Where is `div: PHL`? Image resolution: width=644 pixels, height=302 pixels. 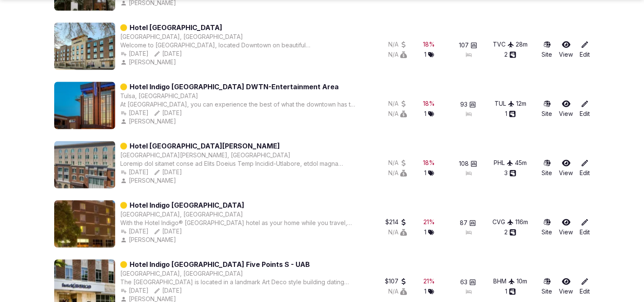
div: PHL is located at coordinates (503, 163).